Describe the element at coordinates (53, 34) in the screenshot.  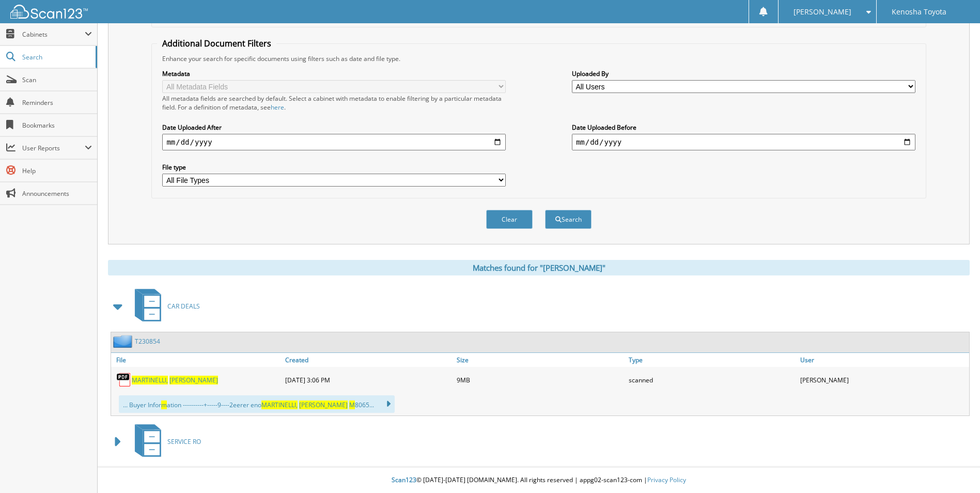
I see `span: Cabinets` at that location.